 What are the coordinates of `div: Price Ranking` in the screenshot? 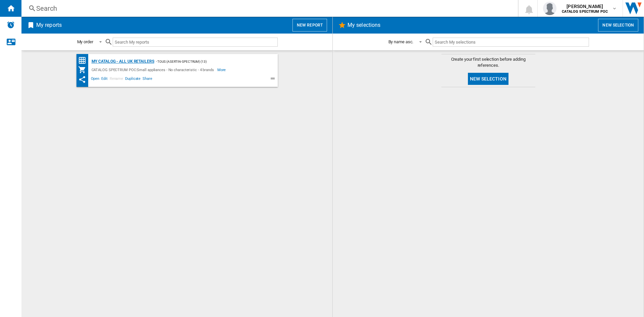 It's located at (84, 60).